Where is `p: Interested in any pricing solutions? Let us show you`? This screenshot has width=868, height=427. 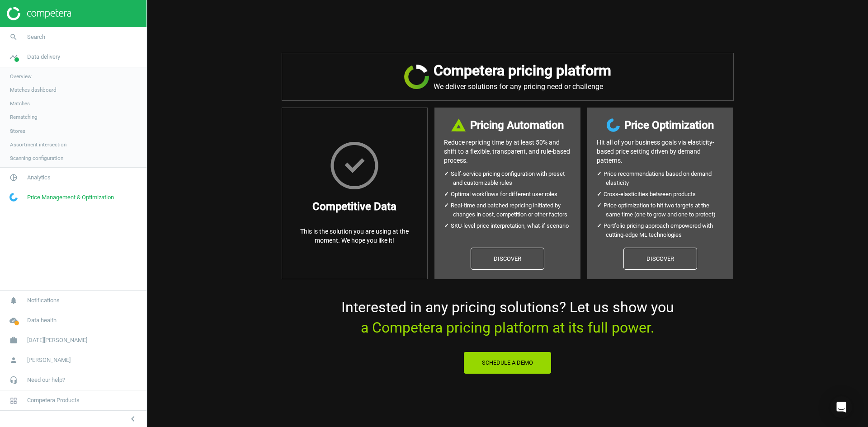
p: Interested in any pricing solutions? Let us show you is located at coordinates (507, 318).